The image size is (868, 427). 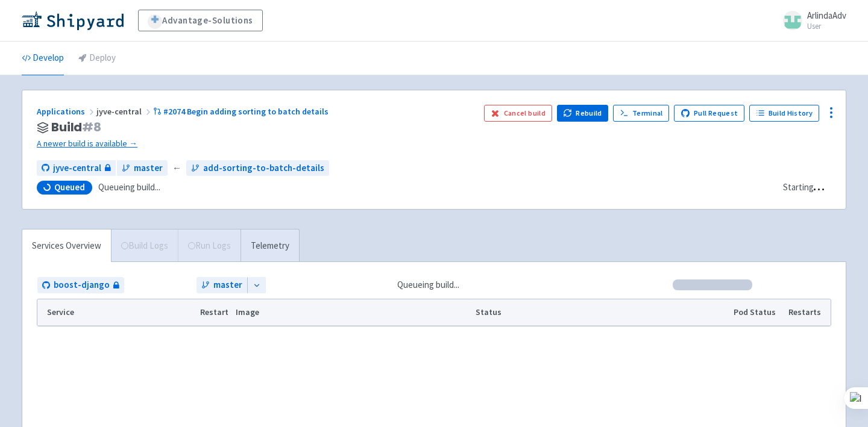 I want to click on a: Telemetry, so click(x=269, y=246).